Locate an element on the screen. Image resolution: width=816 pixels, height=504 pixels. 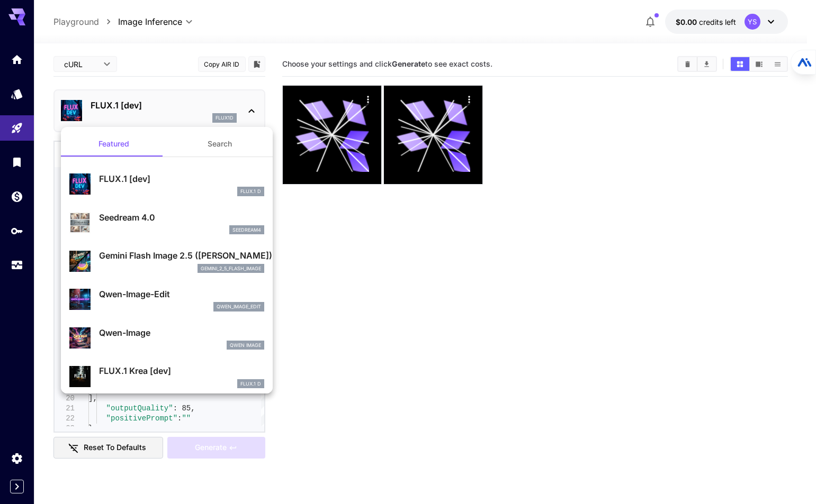
p: Seedream 4.0 is located at coordinates (182, 217).